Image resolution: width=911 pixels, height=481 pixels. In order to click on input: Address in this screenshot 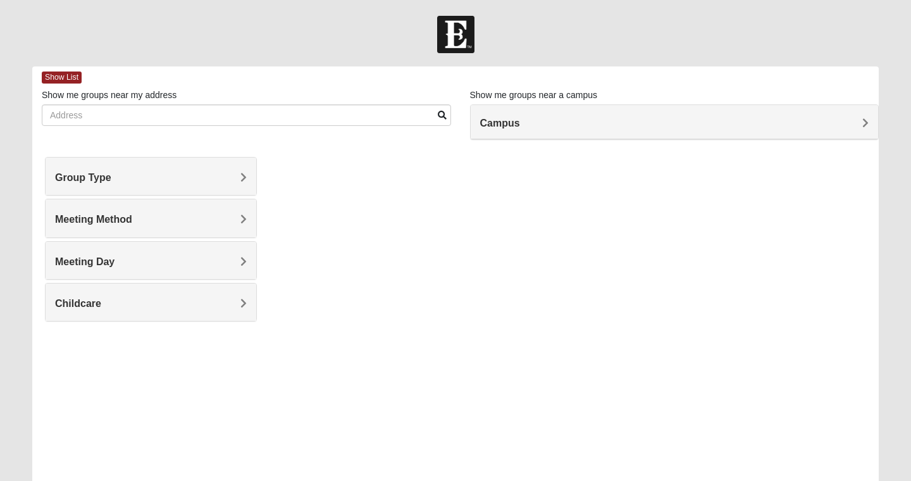, I will do `click(246, 115)`.